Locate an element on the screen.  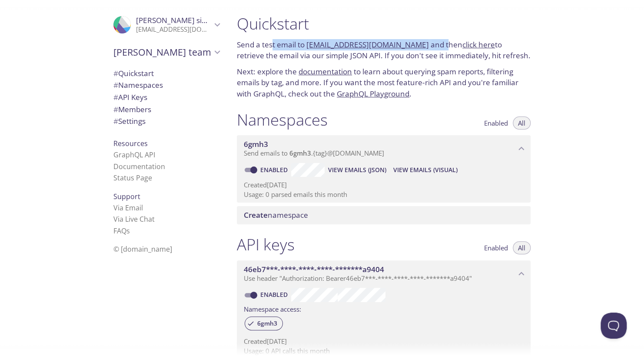
span: View Emails (Visual) is located at coordinates (426, 170).